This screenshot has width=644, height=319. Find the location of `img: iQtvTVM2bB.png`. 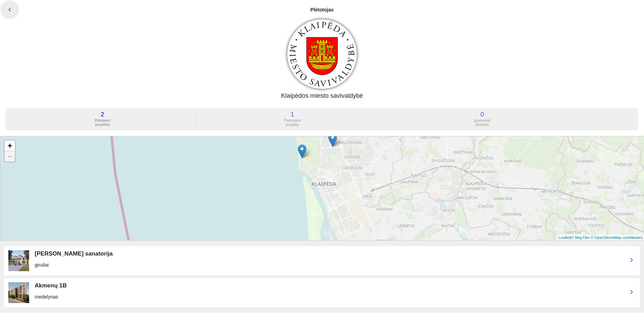

img: iQtvTVM2bB.png is located at coordinates (19, 293).